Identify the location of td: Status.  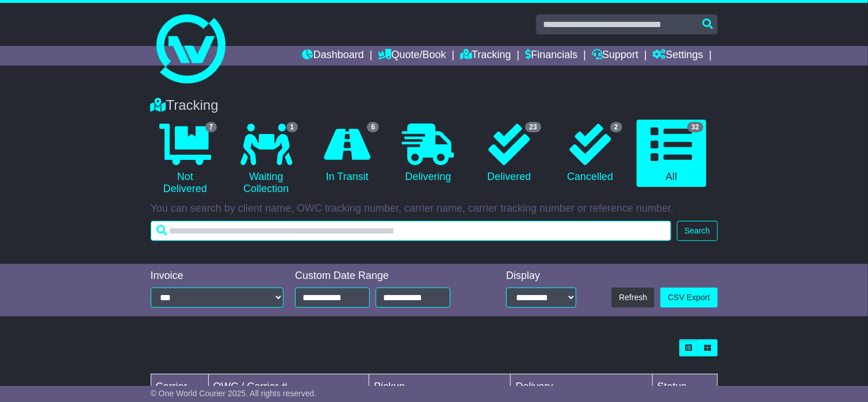
(685, 387).